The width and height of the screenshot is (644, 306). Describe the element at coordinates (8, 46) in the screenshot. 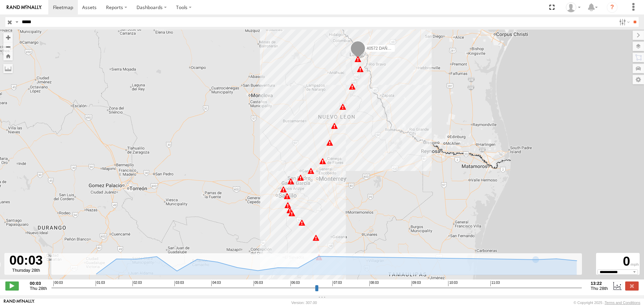

I see `button: Zoom out` at that location.